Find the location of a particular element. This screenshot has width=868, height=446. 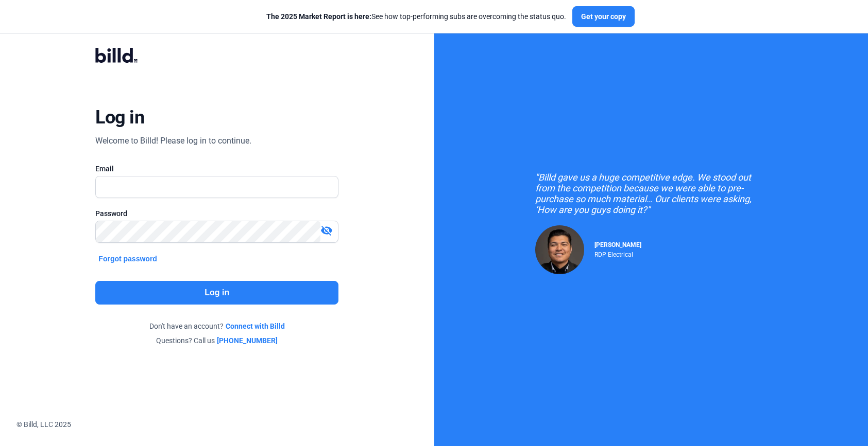

button: Log in is located at coordinates (217, 293).